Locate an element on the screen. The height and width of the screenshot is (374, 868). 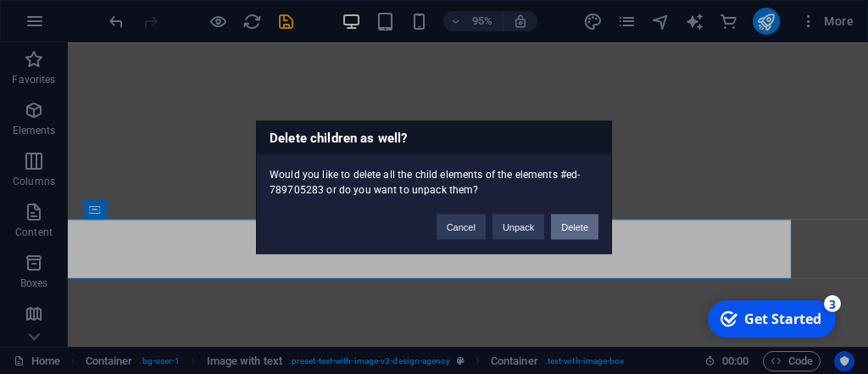
button: Delete is located at coordinates (575, 226).